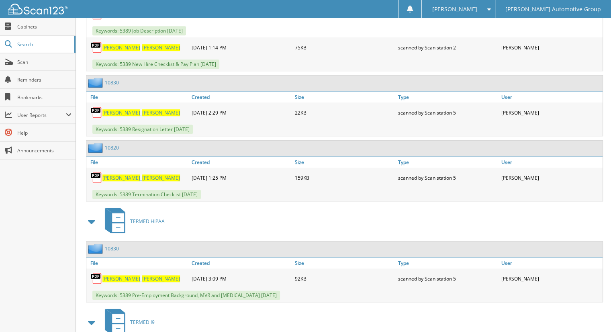 The height and width of the screenshot is (332, 611). I want to click on span: User Reports, so click(41, 115).